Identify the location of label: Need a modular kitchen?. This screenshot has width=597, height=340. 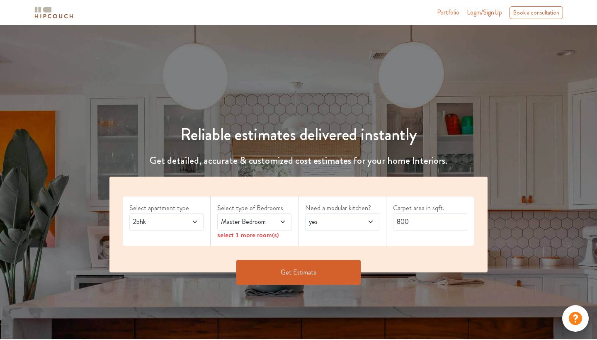
(342, 208).